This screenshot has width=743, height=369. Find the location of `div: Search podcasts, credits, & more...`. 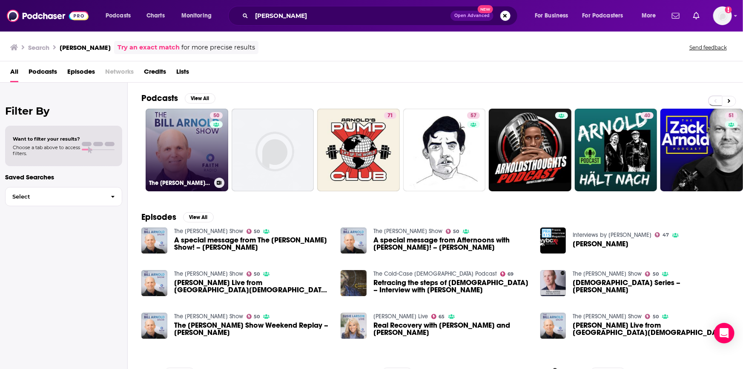

div: Search podcasts, credits, & more... is located at coordinates (381, 16).